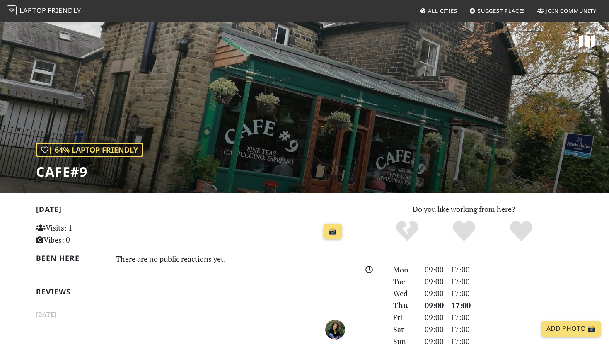 The image size is (609, 345). Describe the element at coordinates (464, 209) in the screenshot. I see `p: Do you like working from here?` at that location.